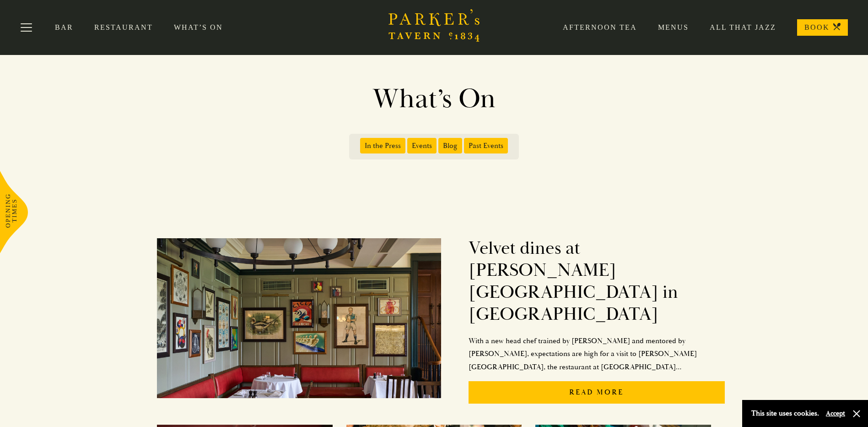 The image size is (868, 427). What do you see at coordinates (836, 413) in the screenshot?
I see `button: Accept` at bounding box center [836, 413].